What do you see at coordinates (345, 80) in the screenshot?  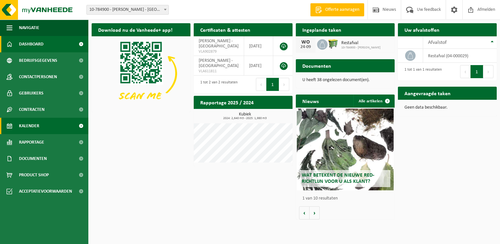 I see `p: U heeft 38 ongelezen document(en).` at bounding box center [345, 80].